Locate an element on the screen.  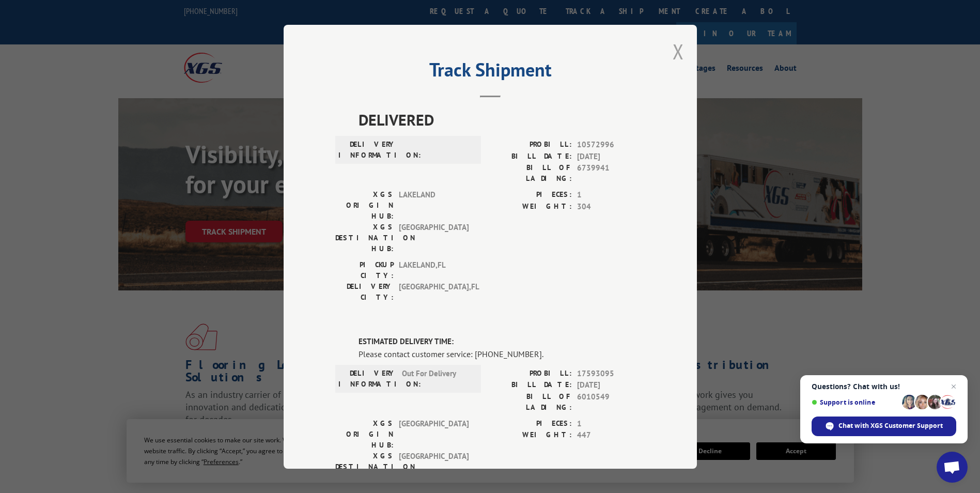
label: DELIVERY CITY: is located at coordinates (364, 292).